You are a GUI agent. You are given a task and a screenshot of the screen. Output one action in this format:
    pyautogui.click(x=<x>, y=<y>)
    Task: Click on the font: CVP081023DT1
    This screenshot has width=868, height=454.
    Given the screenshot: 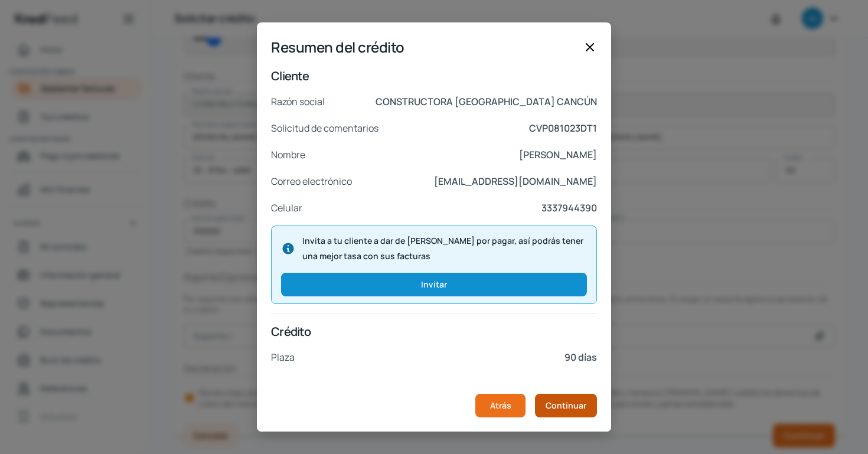 What is the action you would take?
    pyautogui.click(x=563, y=128)
    